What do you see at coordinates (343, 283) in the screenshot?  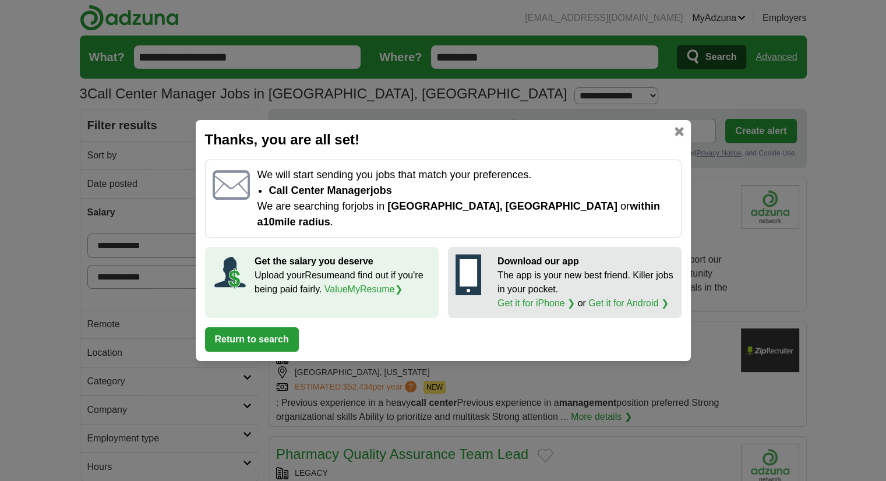 I see `p: Upload your Resume and find out if you're being paid fairly.` at bounding box center [343, 283].